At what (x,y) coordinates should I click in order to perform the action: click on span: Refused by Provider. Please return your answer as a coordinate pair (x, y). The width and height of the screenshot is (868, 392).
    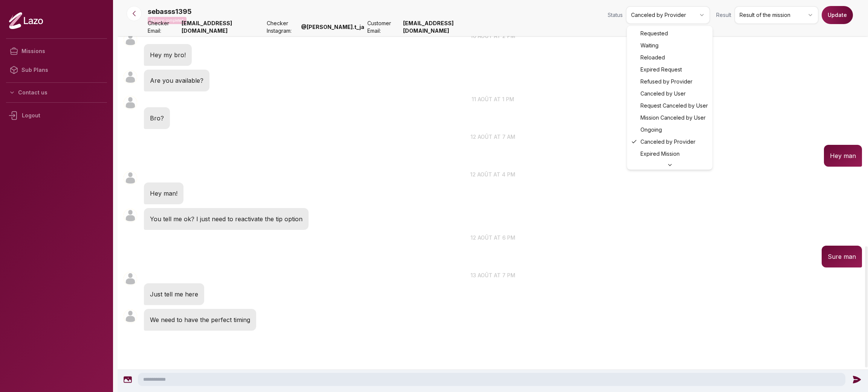
    Looking at the image, I should click on (666, 82).